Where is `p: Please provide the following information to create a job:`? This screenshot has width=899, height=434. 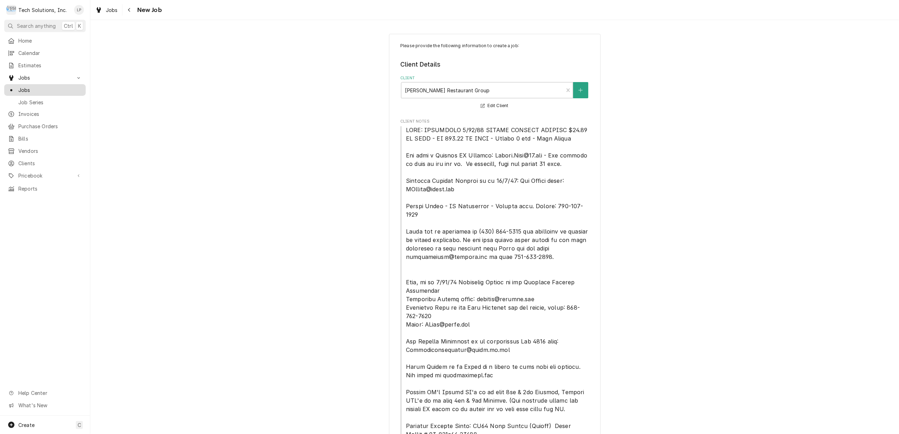
p: Please provide the following information to create a job: is located at coordinates (494, 46).